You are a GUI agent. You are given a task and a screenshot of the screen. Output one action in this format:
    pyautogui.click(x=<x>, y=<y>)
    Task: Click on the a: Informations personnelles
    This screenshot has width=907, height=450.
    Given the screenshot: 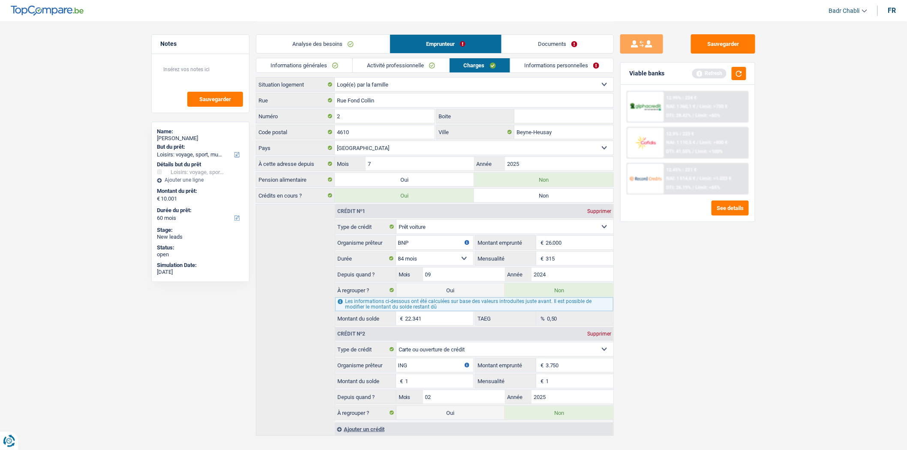 What is the action you would take?
    pyautogui.click(x=562, y=65)
    